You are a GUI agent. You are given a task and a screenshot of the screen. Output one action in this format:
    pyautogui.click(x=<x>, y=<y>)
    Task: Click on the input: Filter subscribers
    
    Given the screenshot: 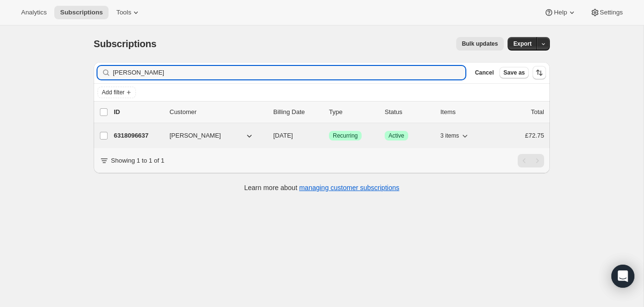 What is the action you would take?
    pyautogui.click(x=289, y=73)
    